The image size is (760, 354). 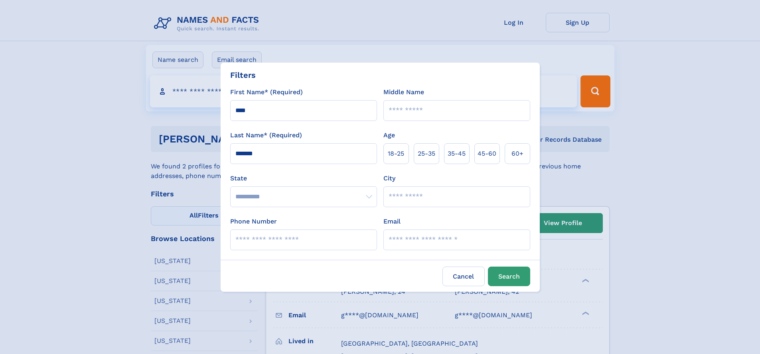 What do you see at coordinates (487, 154) in the screenshot?
I see `span: 45‑60` at bounding box center [487, 154].